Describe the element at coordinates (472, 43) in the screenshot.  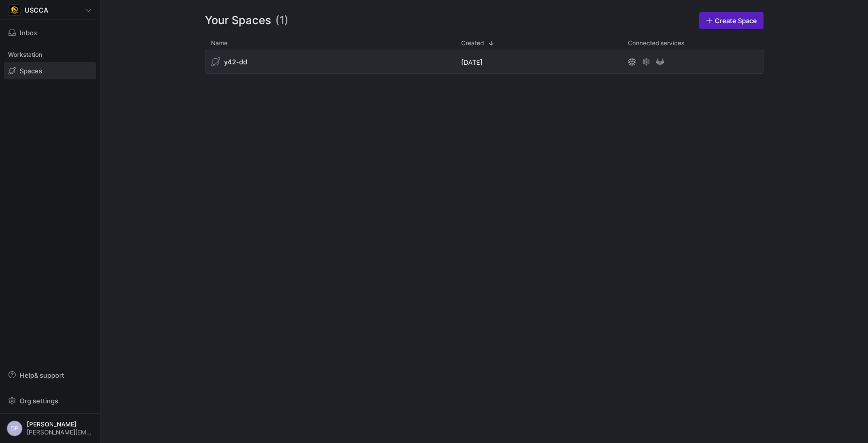
I see `span: Created` at that location.